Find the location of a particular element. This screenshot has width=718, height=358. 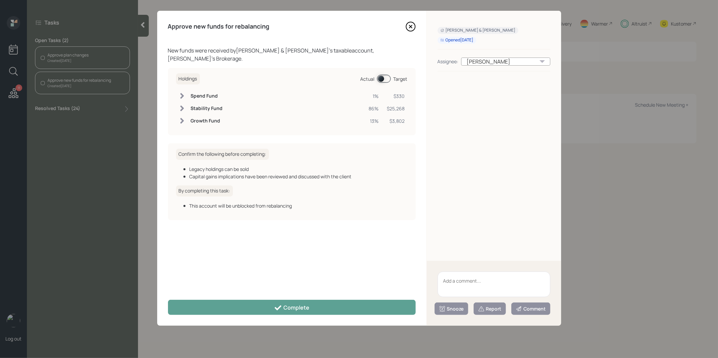

h6: Stability Fund is located at coordinates (207, 108).